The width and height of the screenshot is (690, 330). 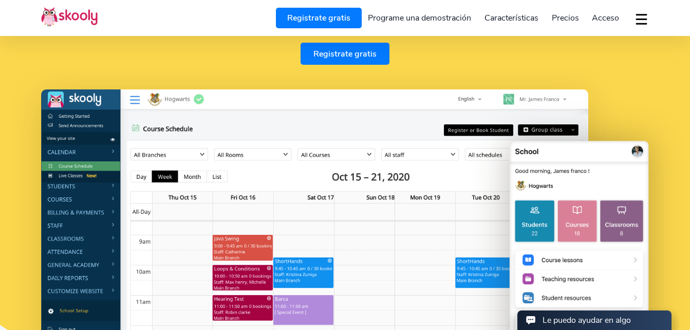 What do you see at coordinates (565, 18) in the screenshot?
I see `a: Precios` at bounding box center [565, 18].